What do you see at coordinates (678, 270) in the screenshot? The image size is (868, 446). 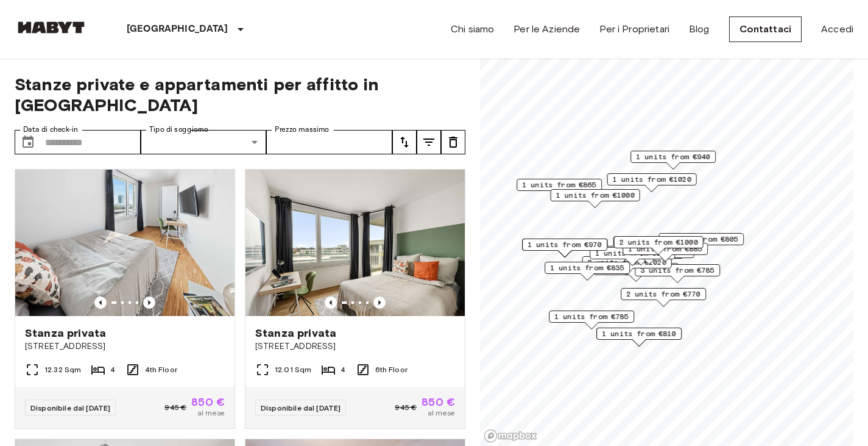 I see `span: 3 units from €785` at bounding box center [678, 270].